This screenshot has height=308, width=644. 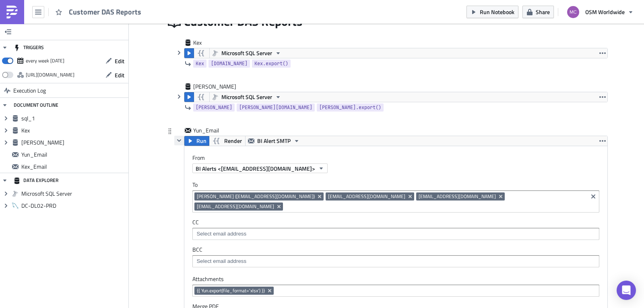 I want to click on label: BCC, so click(x=396, y=249).